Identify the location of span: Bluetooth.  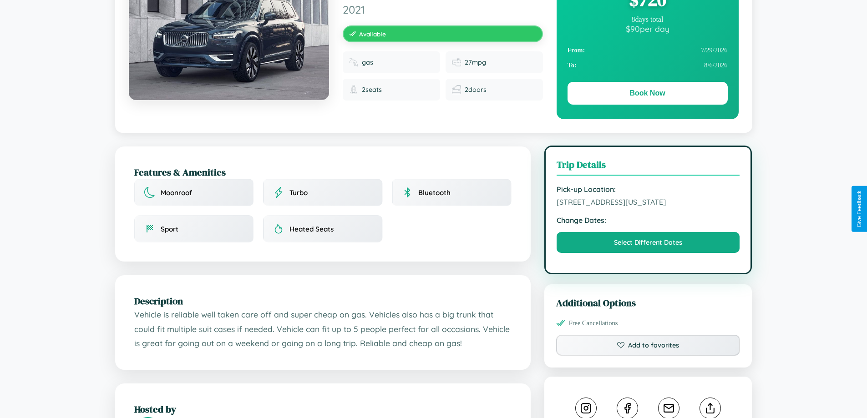
(434, 192).